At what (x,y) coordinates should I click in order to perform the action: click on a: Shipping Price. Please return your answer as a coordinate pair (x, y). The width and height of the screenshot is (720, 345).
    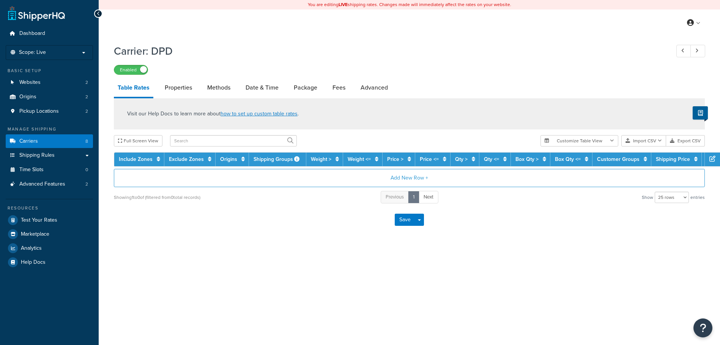
    Looking at the image, I should click on (673, 159).